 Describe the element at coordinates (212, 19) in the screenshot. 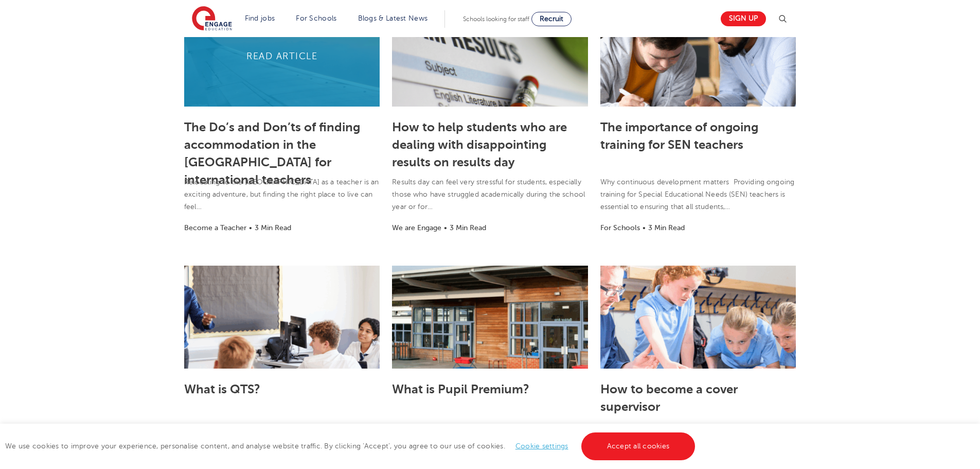

I see `img: Engage Education` at that location.